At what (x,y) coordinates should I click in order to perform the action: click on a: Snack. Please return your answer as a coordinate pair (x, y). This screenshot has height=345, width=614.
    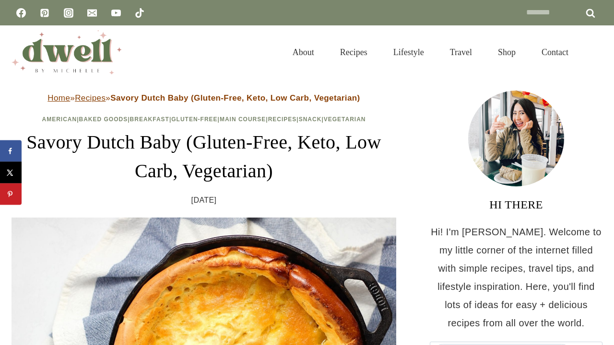
    Looking at the image, I should click on (310, 119).